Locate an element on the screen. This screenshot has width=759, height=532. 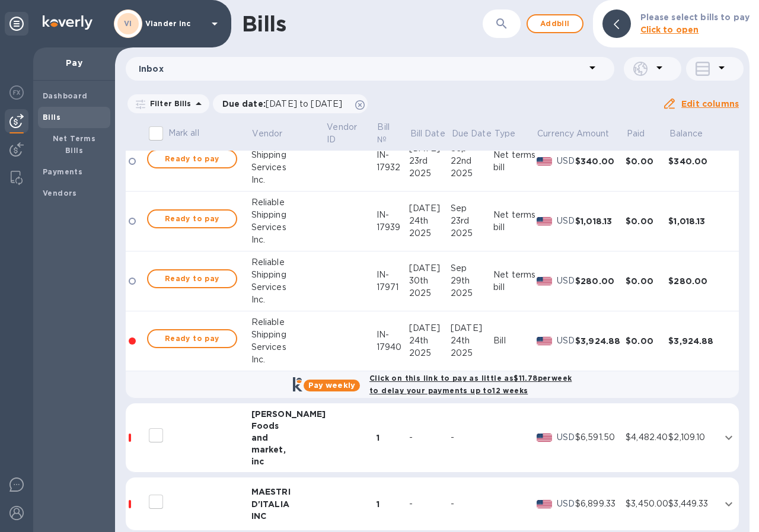
span: Vendor ID is located at coordinates (351, 133).